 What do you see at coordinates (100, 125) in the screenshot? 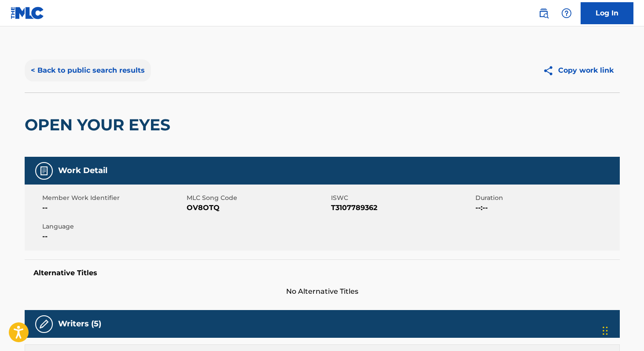
I see `h2: OPEN YOUR EYES` at bounding box center [100, 125].